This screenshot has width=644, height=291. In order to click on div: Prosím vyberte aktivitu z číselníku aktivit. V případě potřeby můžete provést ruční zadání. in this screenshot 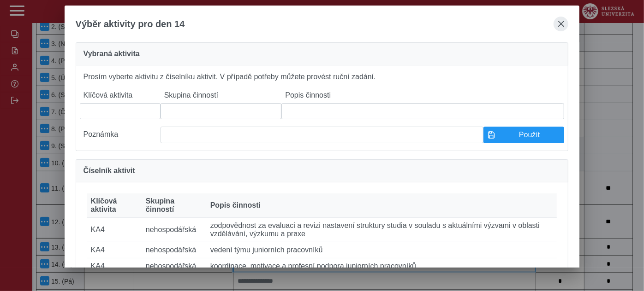, I will do `click(322, 108)`.